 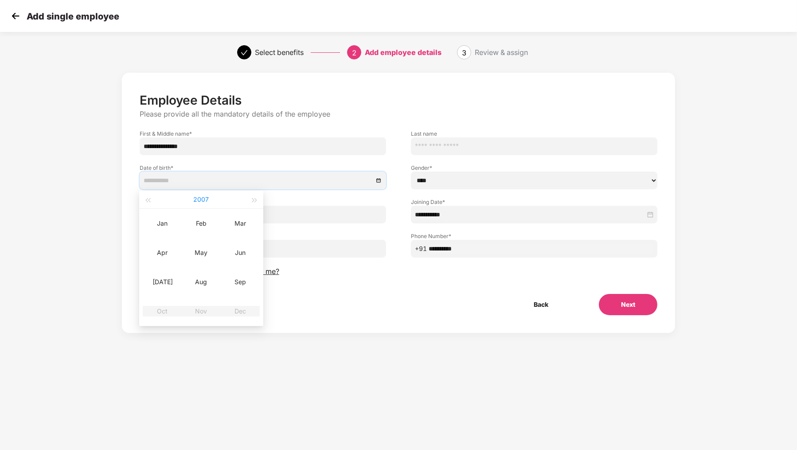 I want to click on p: Employee Details, so click(x=399, y=100).